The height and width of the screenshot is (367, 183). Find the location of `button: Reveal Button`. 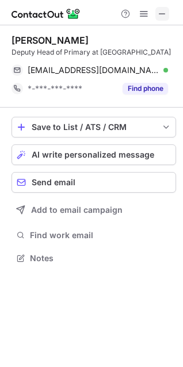

button: Reveal Button is located at coordinates (145, 89).